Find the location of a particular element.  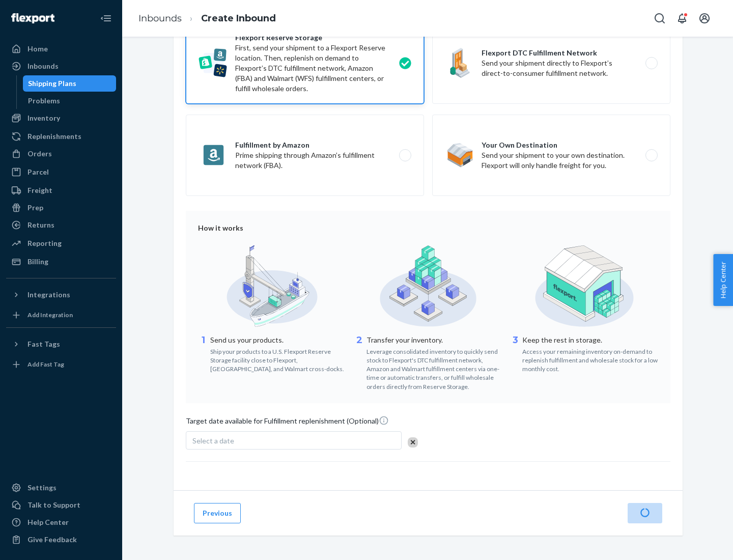

button: Close Navigation is located at coordinates (106, 18).